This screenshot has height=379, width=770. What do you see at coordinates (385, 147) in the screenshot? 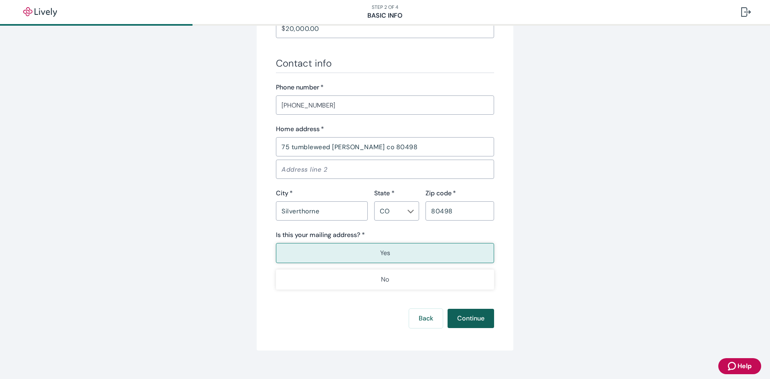
I see `input: Address line 1` at bounding box center [385, 147].